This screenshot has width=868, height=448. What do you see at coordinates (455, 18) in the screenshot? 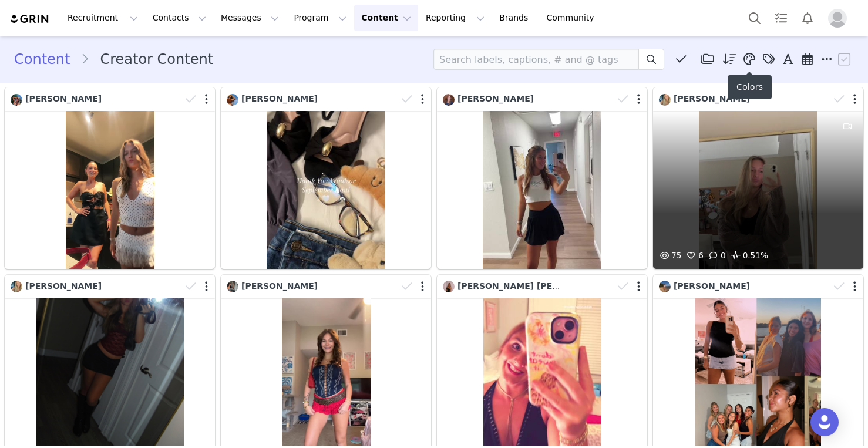
I see `button: Reporting` at bounding box center [455, 18].